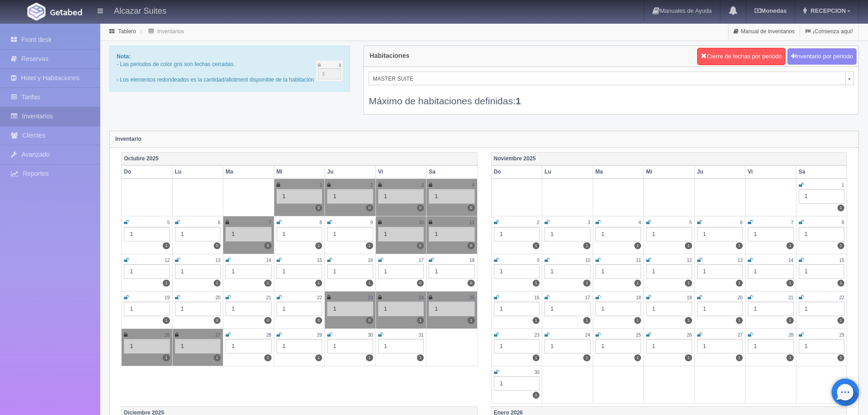 This screenshot has width=868, height=415. Describe the element at coordinates (587, 335) in the screenshot. I see `small: 24` at that location.